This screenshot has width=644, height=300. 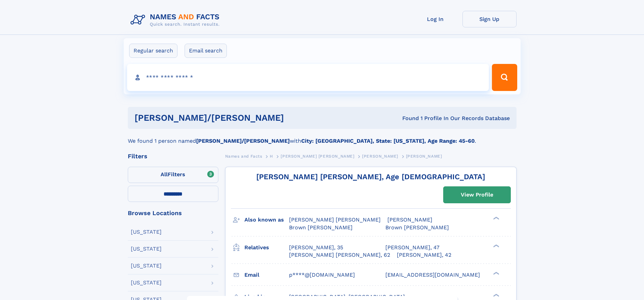 What do you see at coordinates (504, 77) in the screenshot?
I see `button: Search Button` at bounding box center [504, 77].